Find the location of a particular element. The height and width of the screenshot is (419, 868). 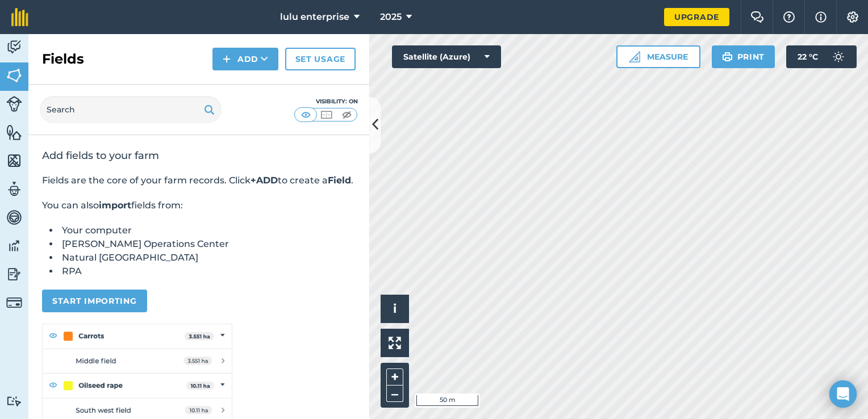

button: Add is located at coordinates (245, 59).